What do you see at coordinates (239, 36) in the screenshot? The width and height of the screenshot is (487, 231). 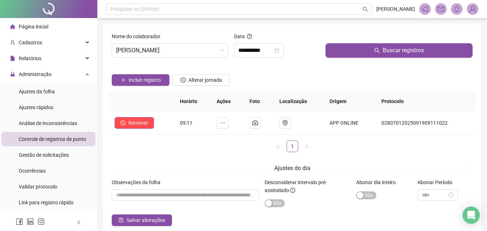 I see `span: Data` at bounding box center [239, 36].